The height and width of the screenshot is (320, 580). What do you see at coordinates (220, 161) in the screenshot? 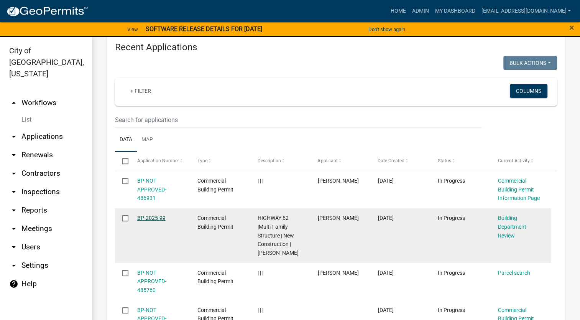
I see `datatable-header-cell: Type` at bounding box center [220, 161].